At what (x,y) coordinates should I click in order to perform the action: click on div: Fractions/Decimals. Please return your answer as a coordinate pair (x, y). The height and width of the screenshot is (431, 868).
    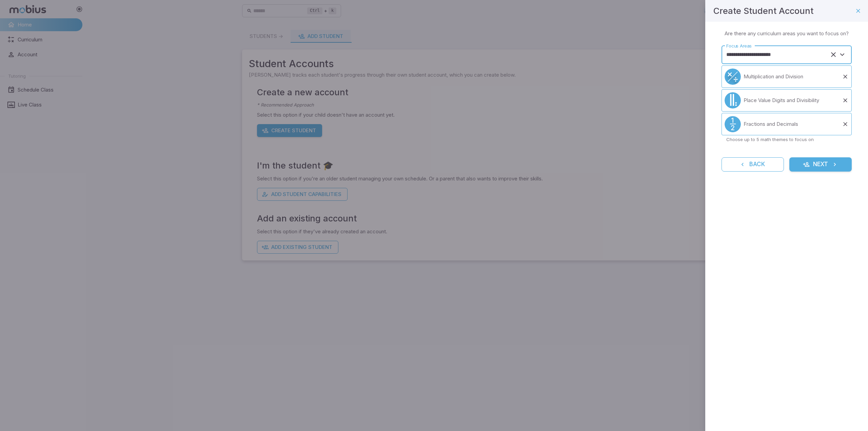
    Looking at the image, I should click on (733, 124).